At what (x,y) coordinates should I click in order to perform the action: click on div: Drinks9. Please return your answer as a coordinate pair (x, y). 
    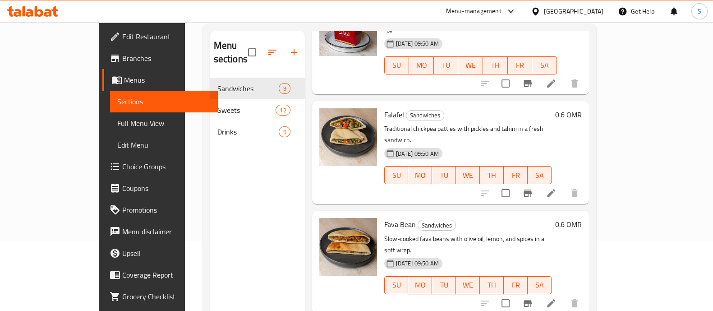
    Looking at the image, I should click on (257, 132).